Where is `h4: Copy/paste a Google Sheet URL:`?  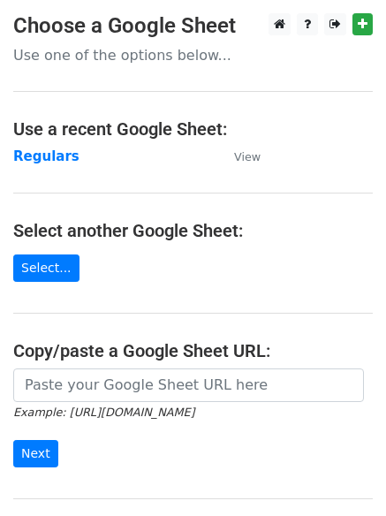
h4: Copy/paste a Google Sheet URL: is located at coordinates (192, 350).